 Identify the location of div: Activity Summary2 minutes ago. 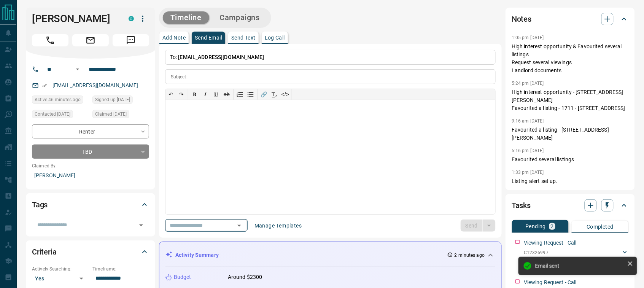
(330, 255).